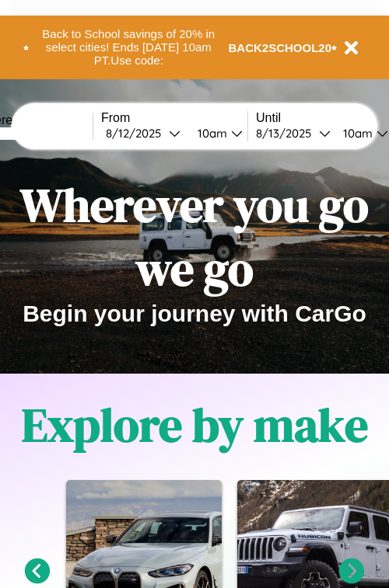 Image resolution: width=389 pixels, height=588 pixels. Describe the element at coordinates (174, 118) in the screenshot. I see `label: From` at that location.